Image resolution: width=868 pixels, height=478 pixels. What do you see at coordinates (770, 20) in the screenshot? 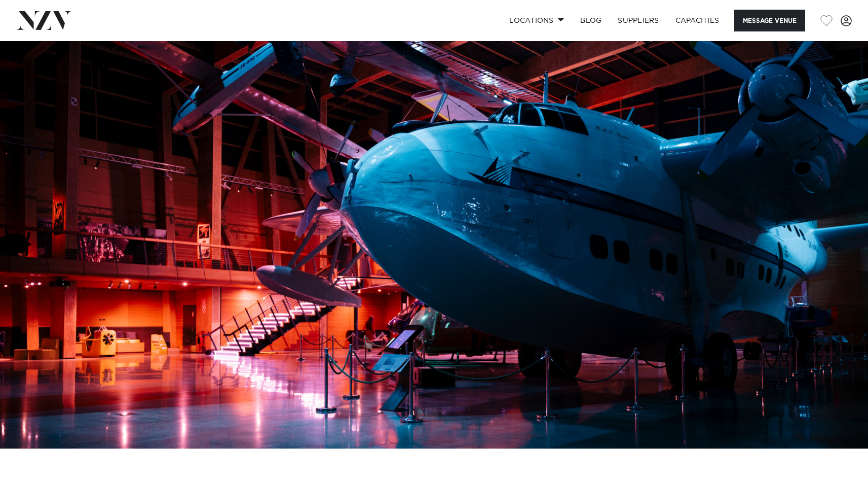
I see `button: Message Venue` at bounding box center [770, 20].